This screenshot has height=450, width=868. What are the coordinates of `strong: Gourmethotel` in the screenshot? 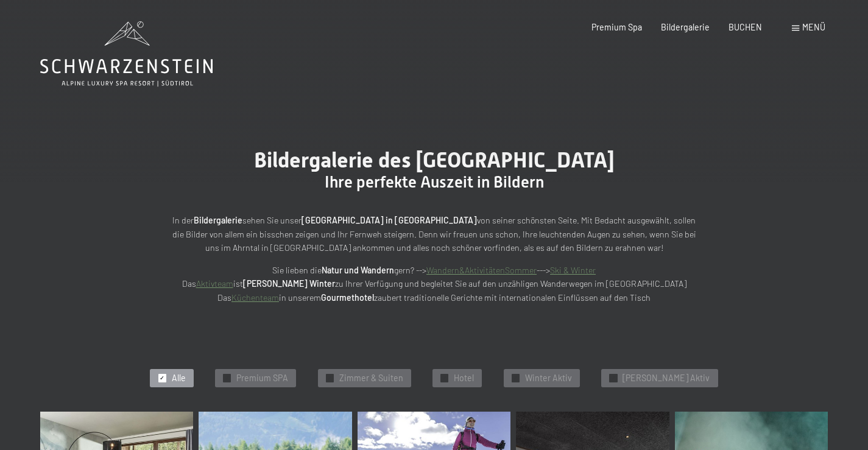 It's located at (347, 297).